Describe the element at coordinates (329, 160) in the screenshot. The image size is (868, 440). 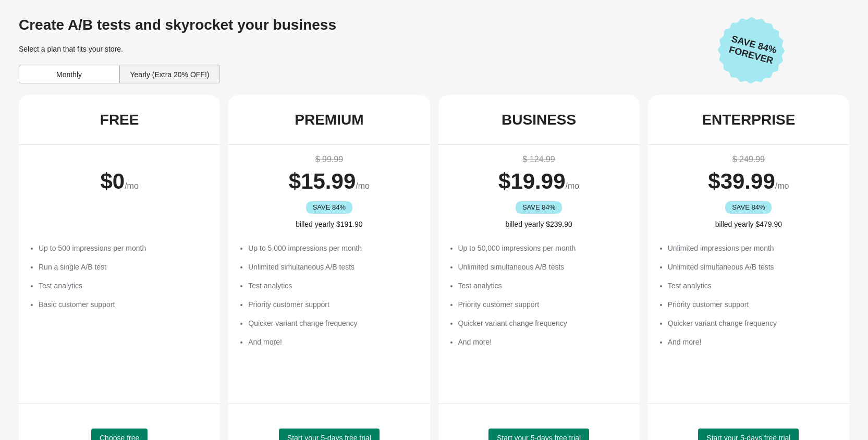
I see `div: $ 99.99` at that location.